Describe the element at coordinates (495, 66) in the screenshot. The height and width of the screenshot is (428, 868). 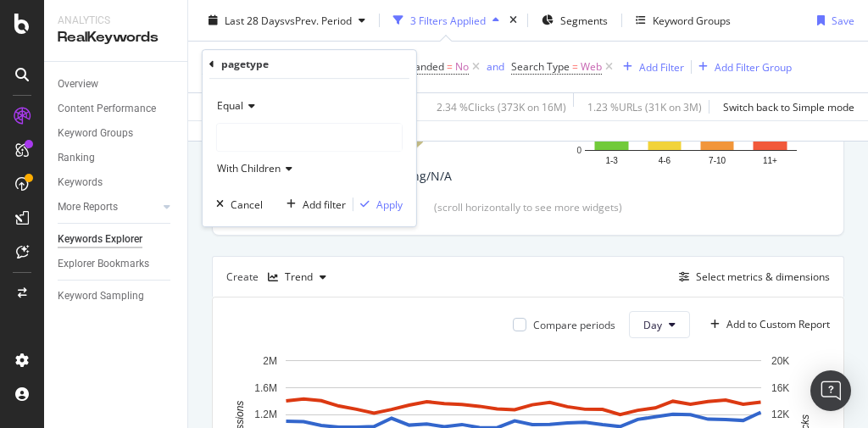
I see `button: and` at that location.